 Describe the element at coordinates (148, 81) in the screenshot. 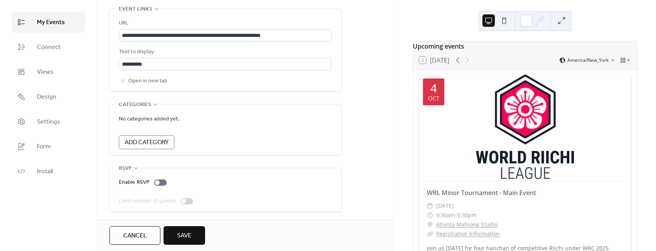

I see `span: Open in new tab` at that location.